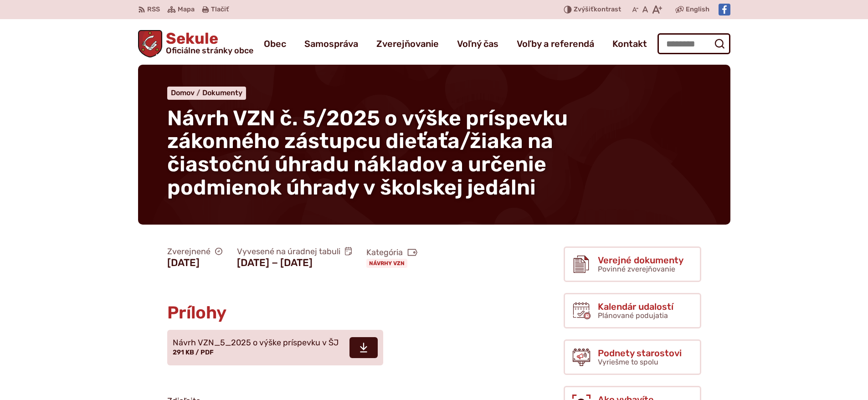  What do you see at coordinates (630, 44) in the screenshot?
I see `a: Kontakt` at bounding box center [630, 44].